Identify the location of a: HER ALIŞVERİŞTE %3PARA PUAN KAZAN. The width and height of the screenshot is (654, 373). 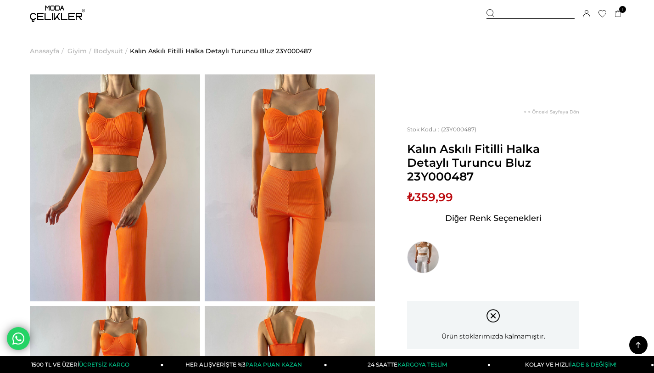
(246, 364).